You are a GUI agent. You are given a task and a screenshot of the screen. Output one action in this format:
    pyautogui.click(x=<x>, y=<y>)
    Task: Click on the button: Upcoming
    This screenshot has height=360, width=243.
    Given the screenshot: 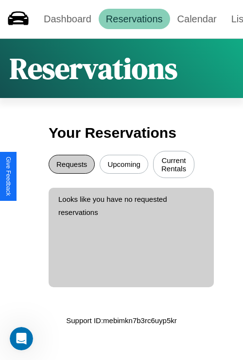 What is the action you would take?
    pyautogui.click(x=124, y=164)
    